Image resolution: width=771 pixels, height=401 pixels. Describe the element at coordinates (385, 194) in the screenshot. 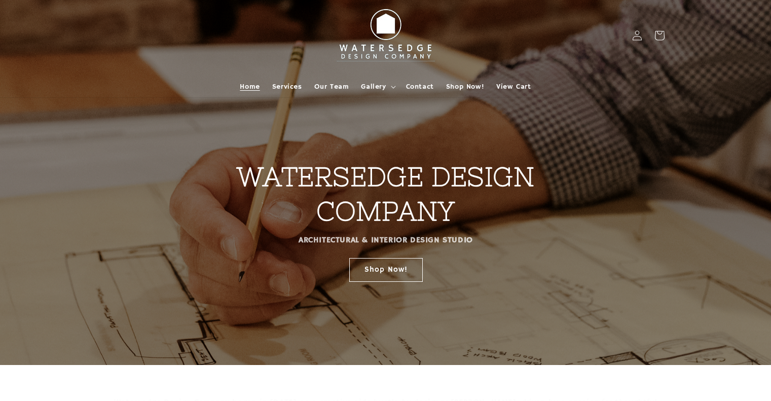

I see `strong: WATERSEDGE DESIGN COMPANY` at that location.